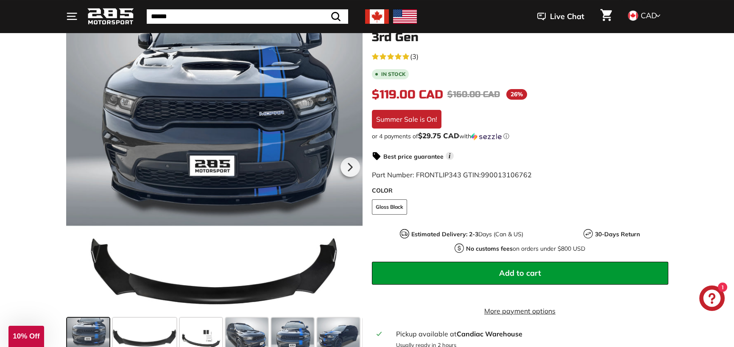 This screenshot has width=734, height=347. I want to click on img: Logo_285_Motorsport_areodynamics_components, so click(111, 17).